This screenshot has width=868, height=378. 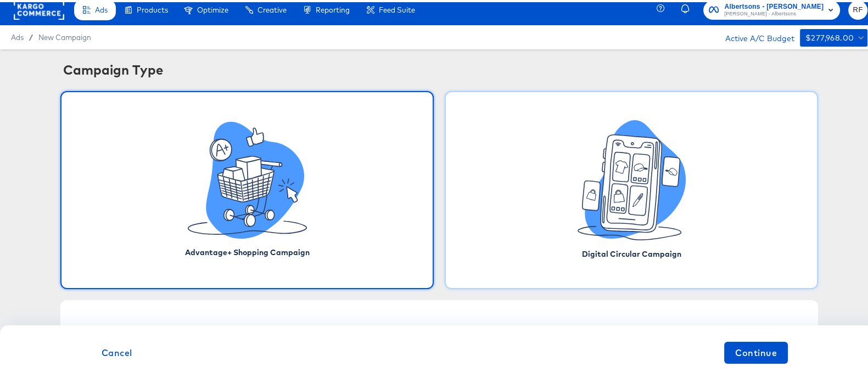 What do you see at coordinates (857, 8) in the screenshot?
I see `span: RF` at bounding box center [857, 8].